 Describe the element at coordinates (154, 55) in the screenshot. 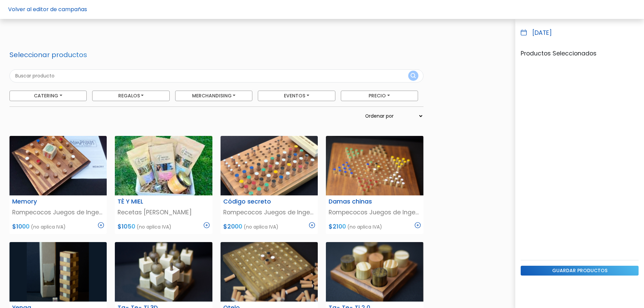

I see `h3: Seleccionar productos` at that location.